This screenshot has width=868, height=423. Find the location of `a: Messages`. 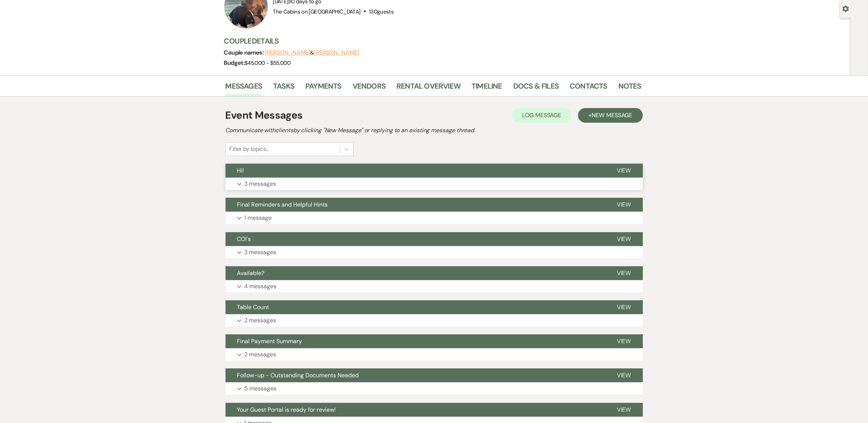

a: Messages is located at coordinates (244, 89).